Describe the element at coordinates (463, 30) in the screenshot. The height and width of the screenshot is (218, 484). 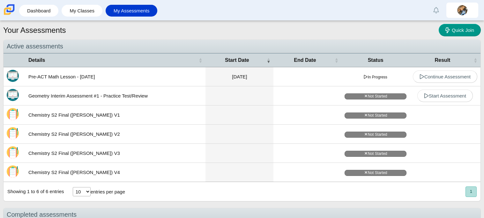
I see `span: Quick Join` at that location.